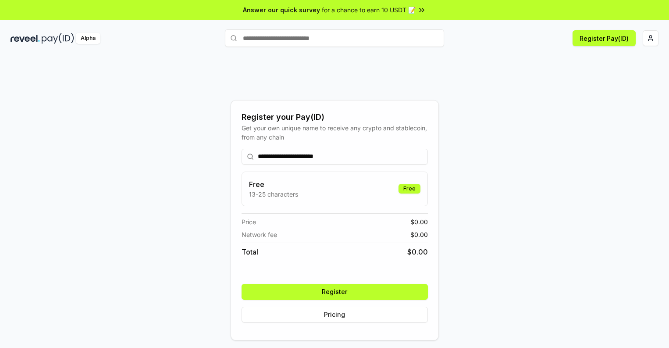  Describe the element at coordinates (273, 184) in the screenshot. I see `h3: Free` at that location.